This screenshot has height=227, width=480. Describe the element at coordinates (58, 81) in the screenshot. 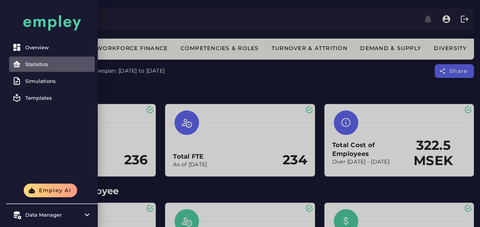

I see `div: Simulations` at that location.